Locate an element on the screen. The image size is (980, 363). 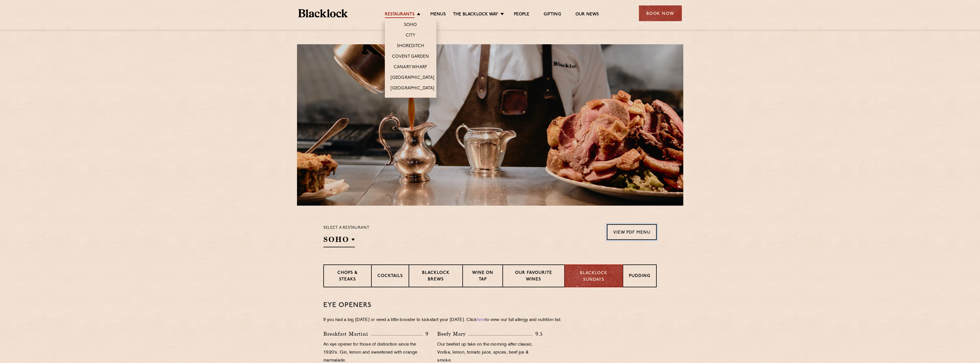
a: Menus is located at coordinates (438, 15).